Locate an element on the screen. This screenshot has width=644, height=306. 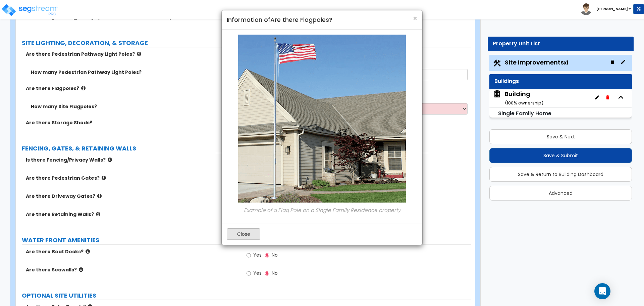
i: Example of a Flag Pole on a Single Family Residence property is located at coordinates (322, 210).